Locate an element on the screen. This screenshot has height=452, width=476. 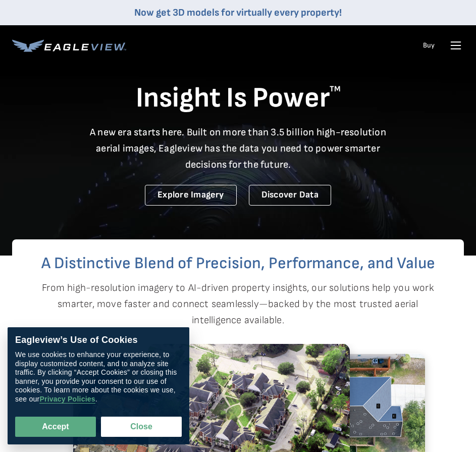
button: Accept is located at coordinates (56, 427).